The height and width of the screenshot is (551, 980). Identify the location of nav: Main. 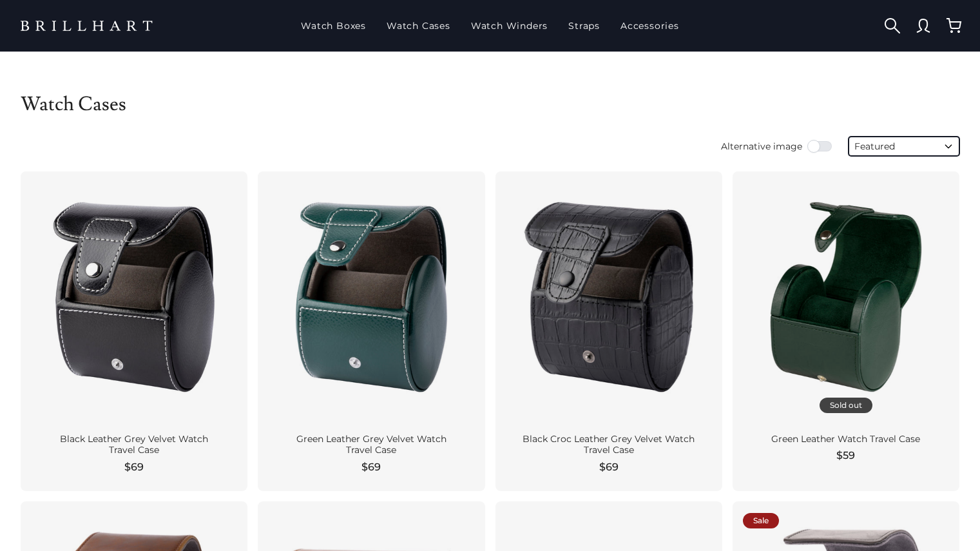
(490, 26).